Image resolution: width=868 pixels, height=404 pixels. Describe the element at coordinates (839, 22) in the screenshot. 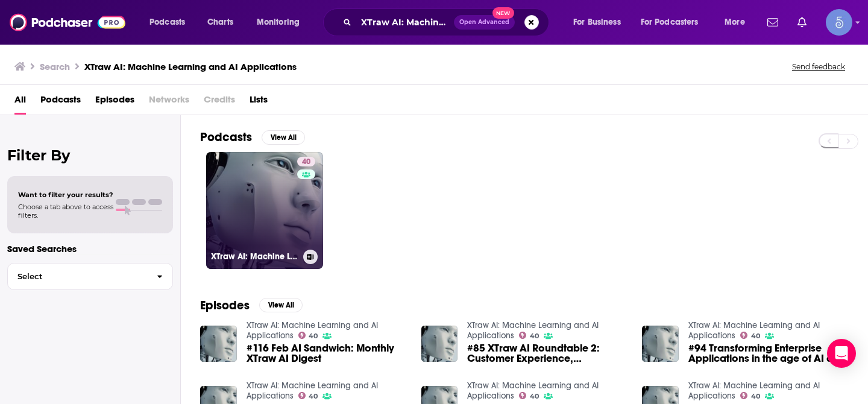

I see `button: Show profile menu` at that location.